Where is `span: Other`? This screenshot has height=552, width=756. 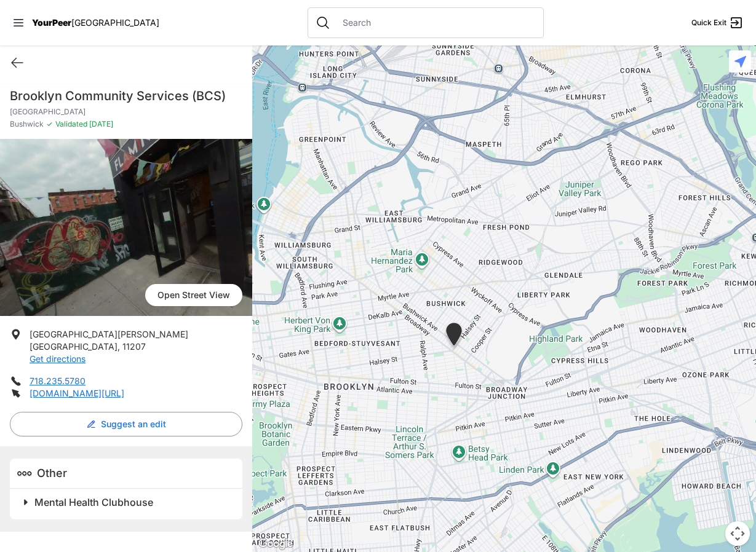
span: Other is located at coordinates (51, 473).